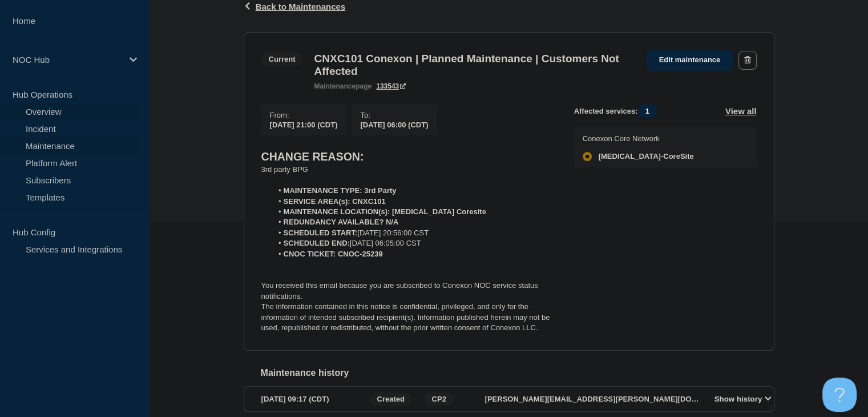  I want to click on p: You received this email because you are subscribed to Conexon NOC service status notifications., so click(409, 290).